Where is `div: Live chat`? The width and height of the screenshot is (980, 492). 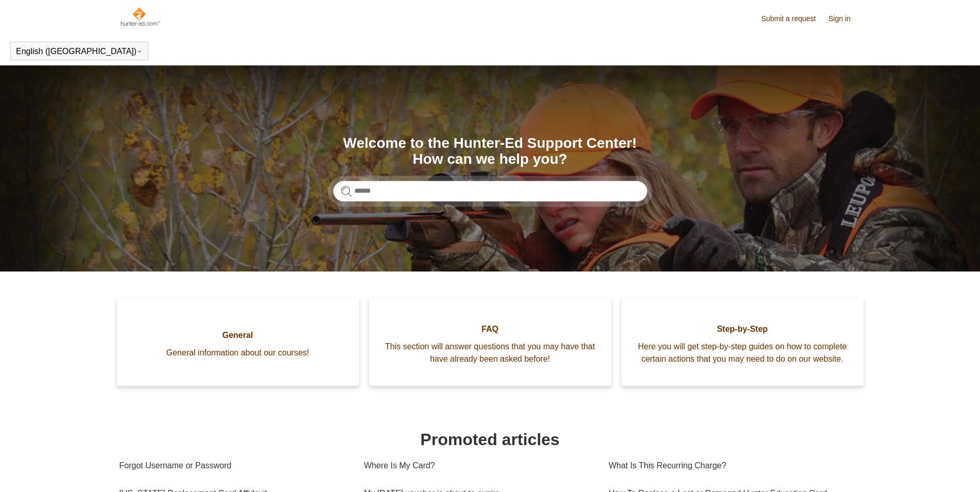 div: Live chat is located at coordinates (959, 470).